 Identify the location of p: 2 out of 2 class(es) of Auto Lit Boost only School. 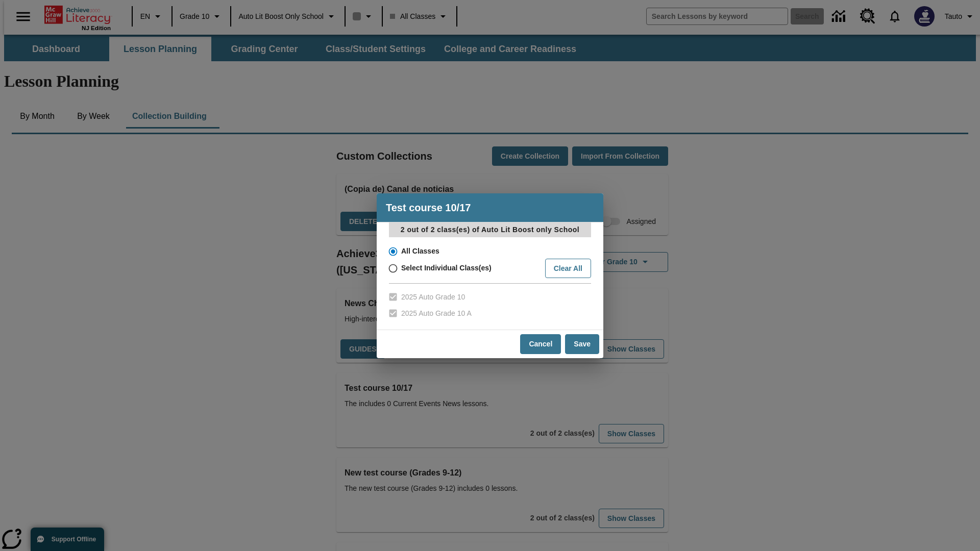
(490, 230).